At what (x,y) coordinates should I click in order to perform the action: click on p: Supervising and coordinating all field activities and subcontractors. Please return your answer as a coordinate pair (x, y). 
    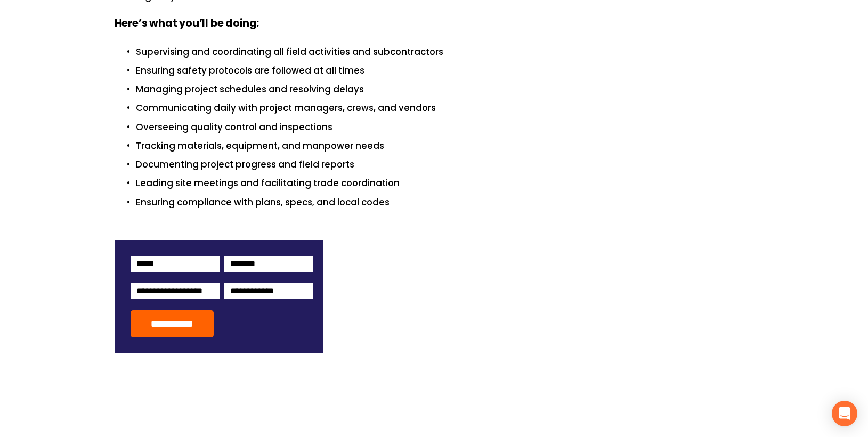
    Looking at the image, I should click on (445, 51).